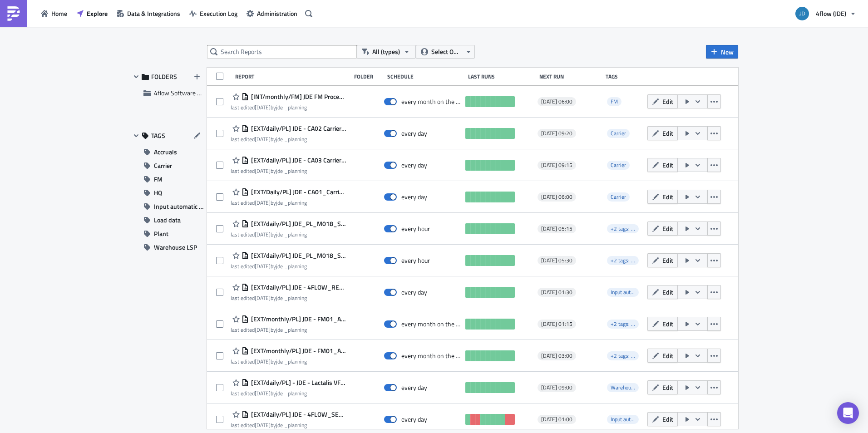  I want to click on span: [EXT/monthly/PL] JDE - FM01_Accruals_report_2025, so click(297, 351).